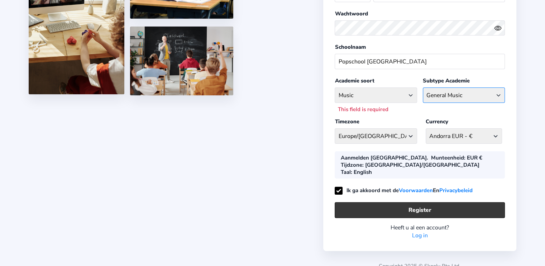 The image size is (545, 266). What do you see at coordinates (419, 210) in the screenshot?
I see `button: Register` at bounding box center [419, 210].